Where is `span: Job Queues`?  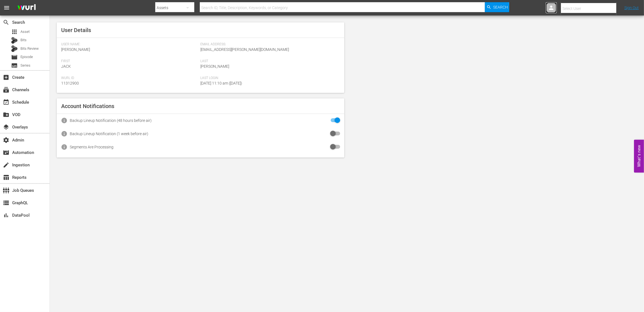 span: Job Queues is located at coordinates (6, 190).